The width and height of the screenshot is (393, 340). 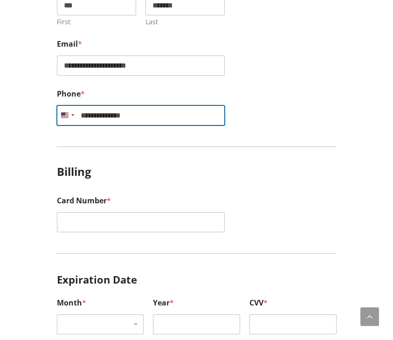 I want to click on input: Phone, so click(x=141, y=115).